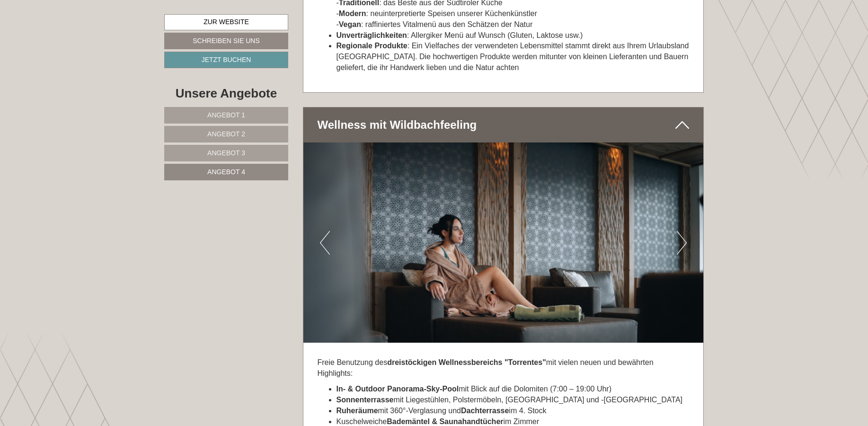 Image resolution: width=868 pixels, height=426 pixels. I want to click on strong: Ruheräume, so click(357, 410).